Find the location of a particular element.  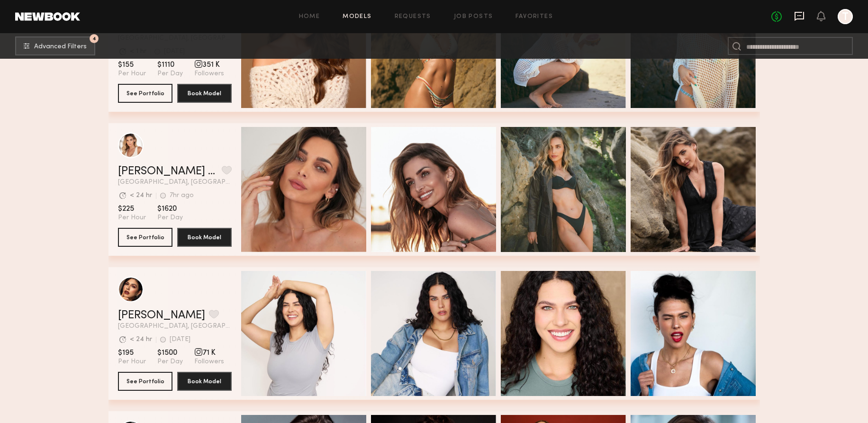

a: Favorites is located at coordinates (534, 16).